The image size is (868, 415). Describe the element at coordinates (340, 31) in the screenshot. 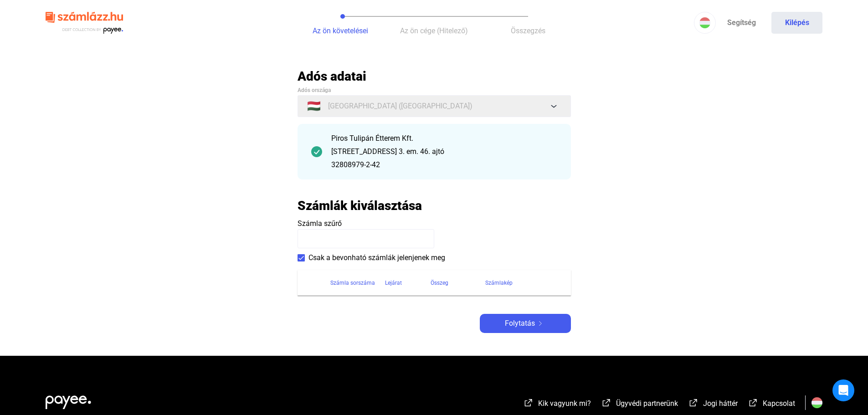

I see `span: Az ön követelései` at that location.